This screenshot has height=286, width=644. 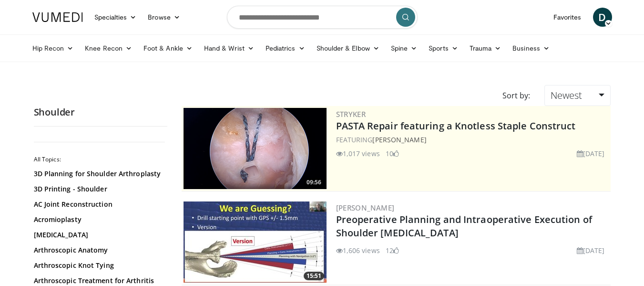 I want to click on input: Search topics, interventions, so click(x=322, y=18).